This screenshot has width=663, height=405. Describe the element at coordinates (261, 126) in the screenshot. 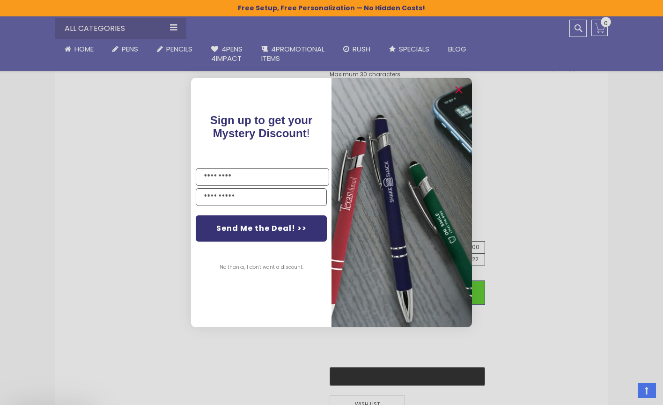

I see `span: Sign up to get your Mystery Discount` at that location.